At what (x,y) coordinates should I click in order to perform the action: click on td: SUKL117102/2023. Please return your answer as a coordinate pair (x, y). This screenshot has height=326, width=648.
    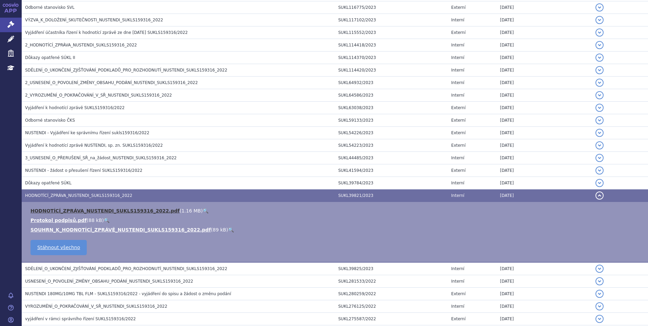
    Looking at the image, I should click on (391, 20).